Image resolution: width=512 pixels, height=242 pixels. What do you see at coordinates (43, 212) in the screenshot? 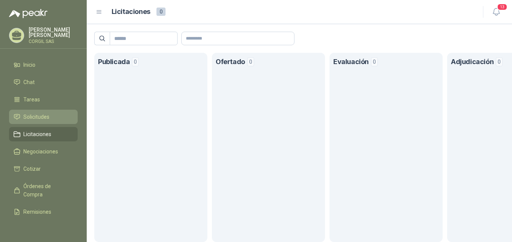
I see `a: Remisiones` at bounding box center [43, 212].